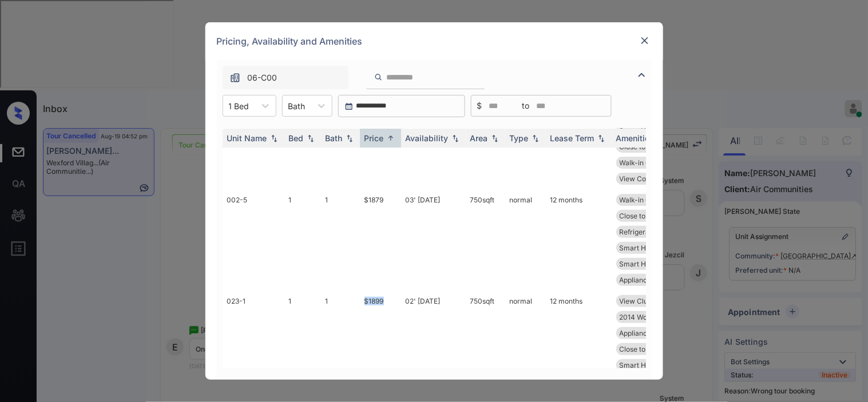  I want to click on span: to, so click(526, 106).